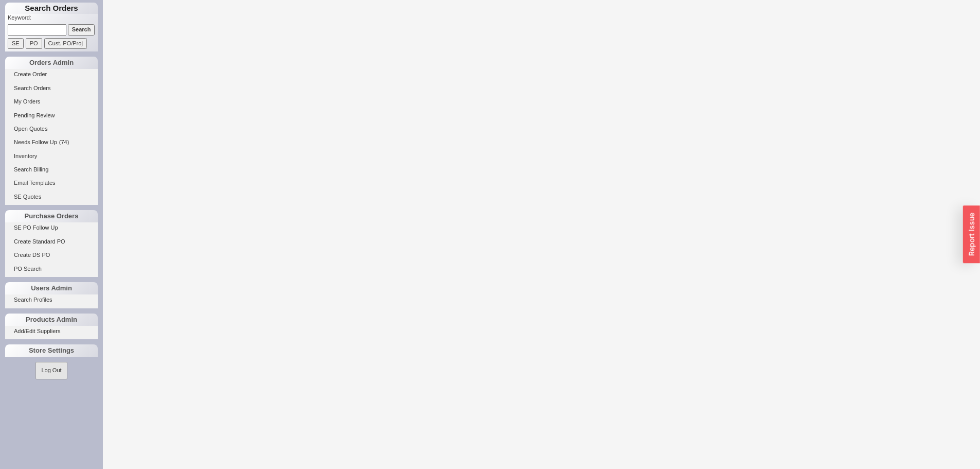  What do you see at coordinates (51, 269) in the screenshot?
I see `a: PO Search` at bounding box center [51, 269].